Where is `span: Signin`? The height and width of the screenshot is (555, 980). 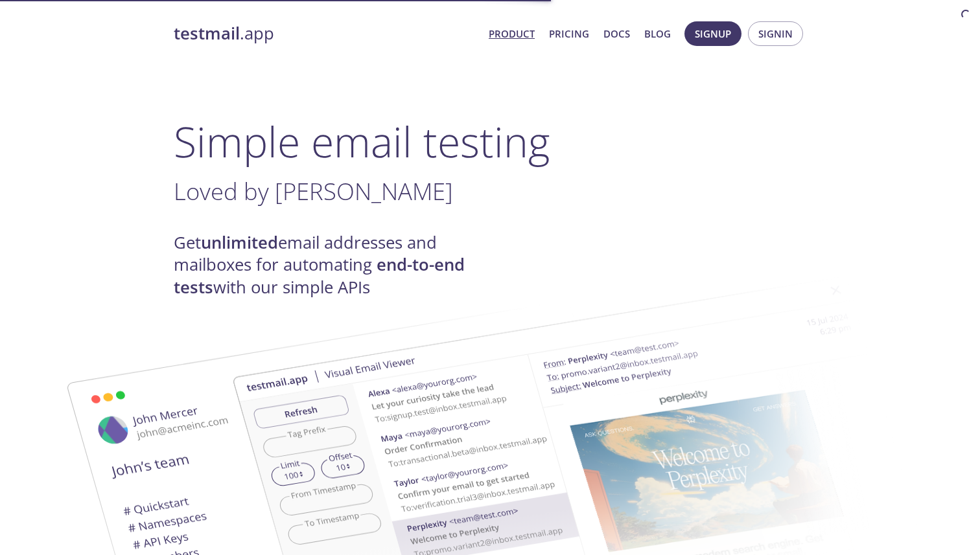 span: Signin is located at coordinates (775, 34).